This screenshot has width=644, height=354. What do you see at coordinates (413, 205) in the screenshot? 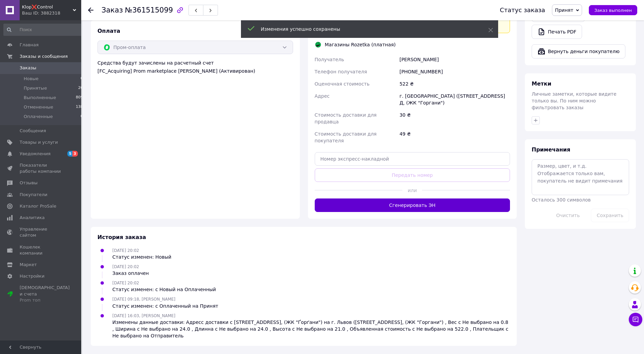
I see `button: Сгенерировать ЭН` at bounding box center [413, 205].